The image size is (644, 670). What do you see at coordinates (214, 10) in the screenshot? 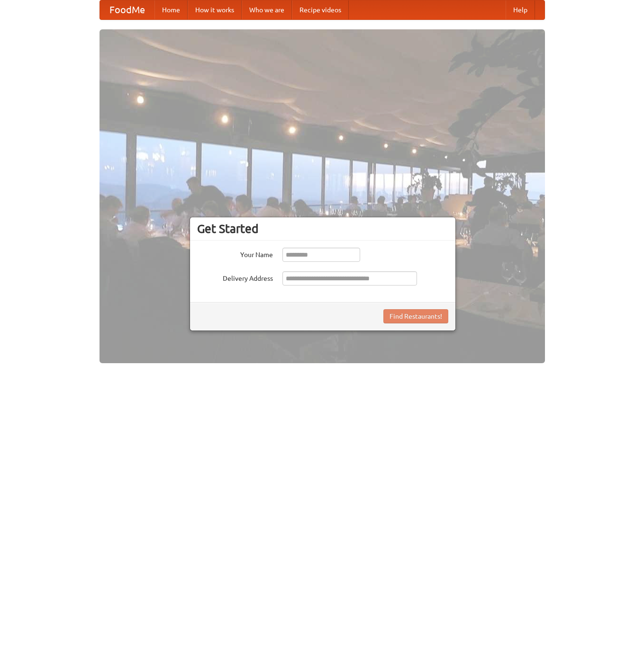
I see `a: How it works` at bounding box center [214, 10].